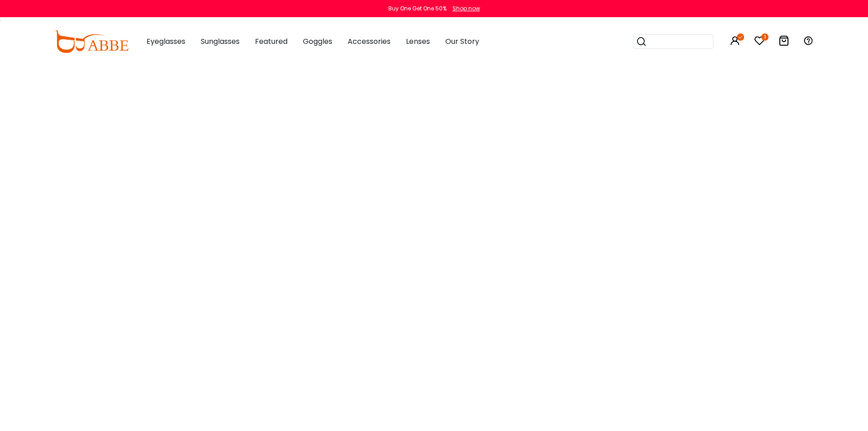  What do you see at coordinates (92, 42) in the screenshot?
I see `img: abbeglasses.com` at bounding box center [92, 42].